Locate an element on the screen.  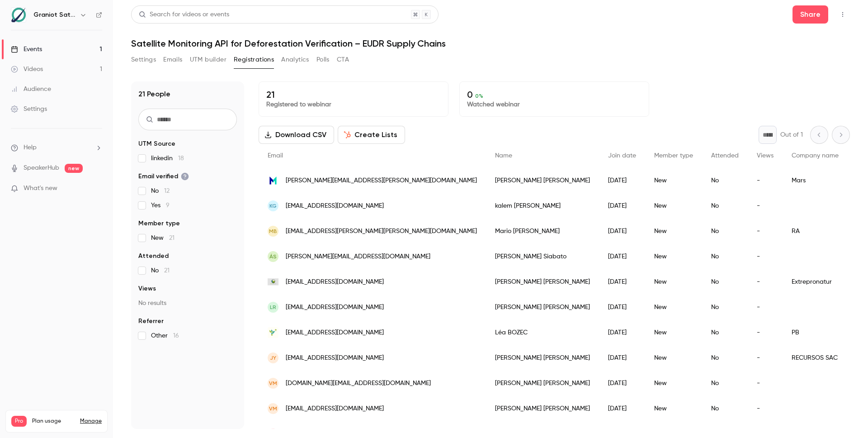
button: Emails is located at coordinates (173, 60).